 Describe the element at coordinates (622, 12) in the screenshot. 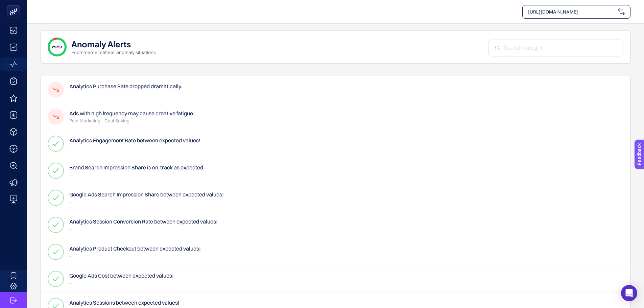

I see `img: svg%3e` at that location.